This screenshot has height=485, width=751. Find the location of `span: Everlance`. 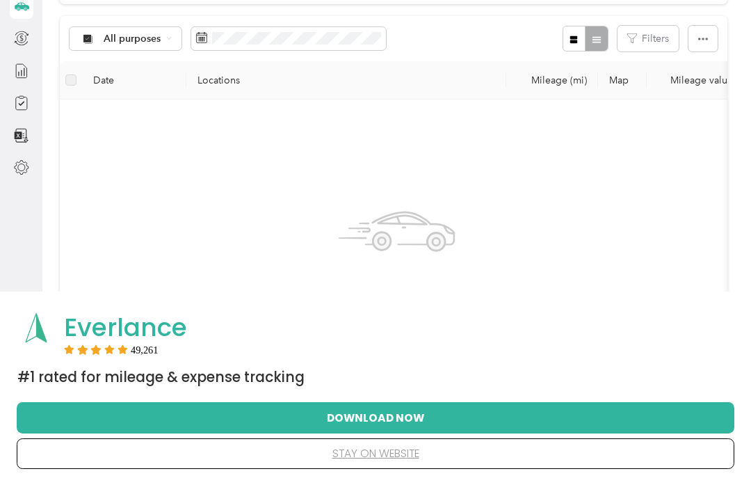

span: Everlance is located at coordinates (125, 327).